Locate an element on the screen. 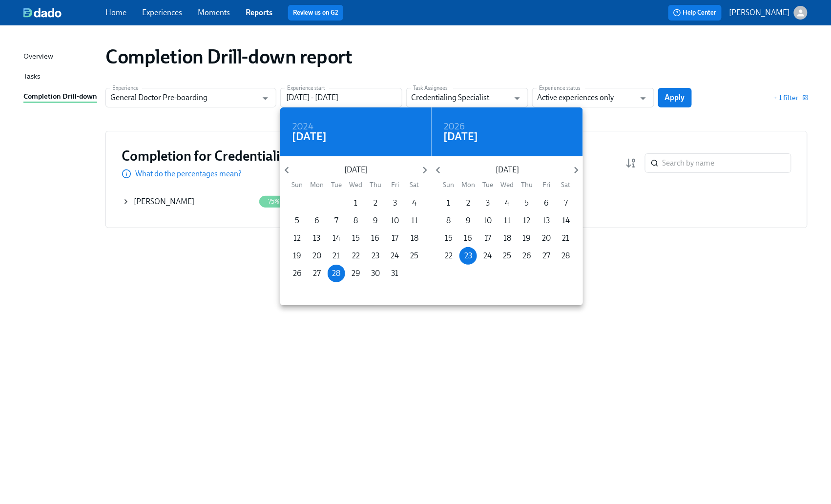 This screenshot has height=504, width=831. p: 11 is located at coordinates (507, 220).